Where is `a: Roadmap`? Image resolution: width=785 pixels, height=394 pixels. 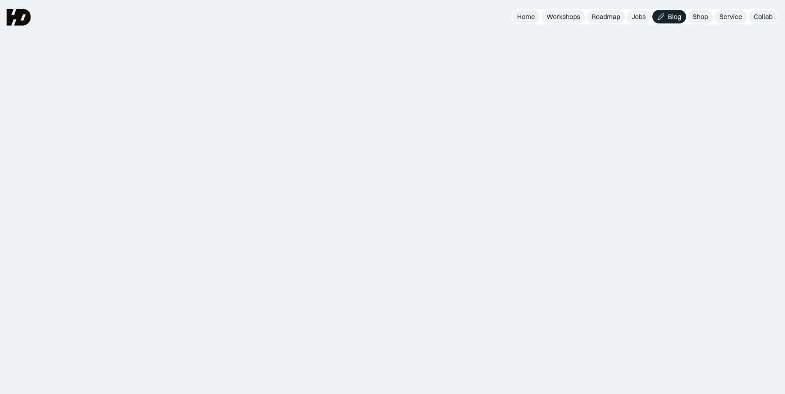
a: Roadmap is located at coordinates (606, 16).